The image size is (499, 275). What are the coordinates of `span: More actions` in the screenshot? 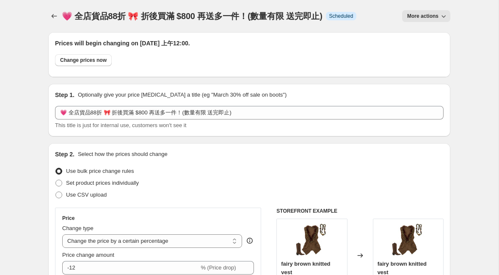 It's located at (423, 16).